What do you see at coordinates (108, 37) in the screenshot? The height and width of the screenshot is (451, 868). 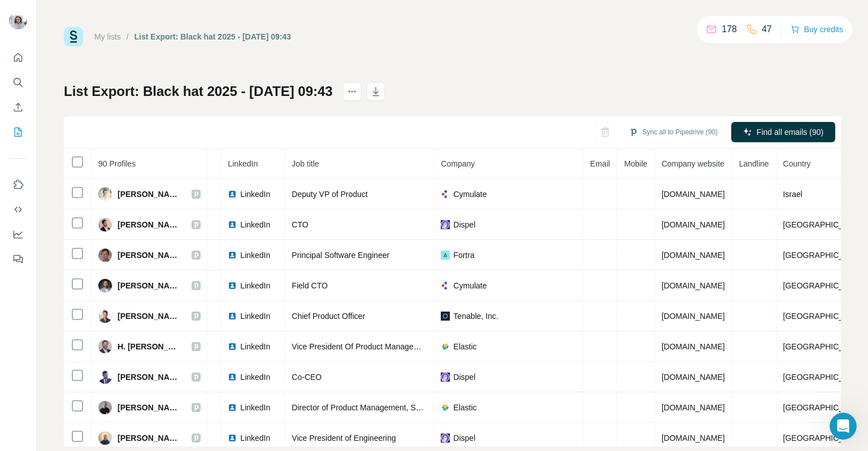 I see `a: My lists` at bounding box center [108, 37].